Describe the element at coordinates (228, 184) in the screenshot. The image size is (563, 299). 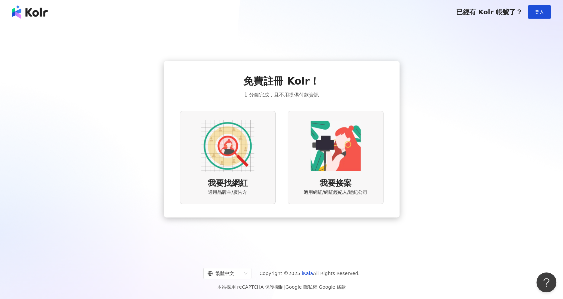
I see `span: 我要找網紅` at that location.